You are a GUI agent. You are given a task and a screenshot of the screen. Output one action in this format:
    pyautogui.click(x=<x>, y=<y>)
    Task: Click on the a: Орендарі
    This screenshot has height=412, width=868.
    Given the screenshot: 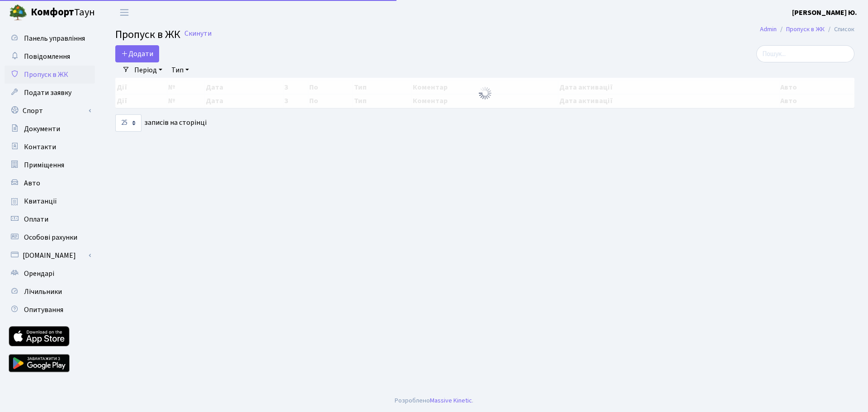 What is the action you would take?
    pyautogui.click(x=49, y=274)
    